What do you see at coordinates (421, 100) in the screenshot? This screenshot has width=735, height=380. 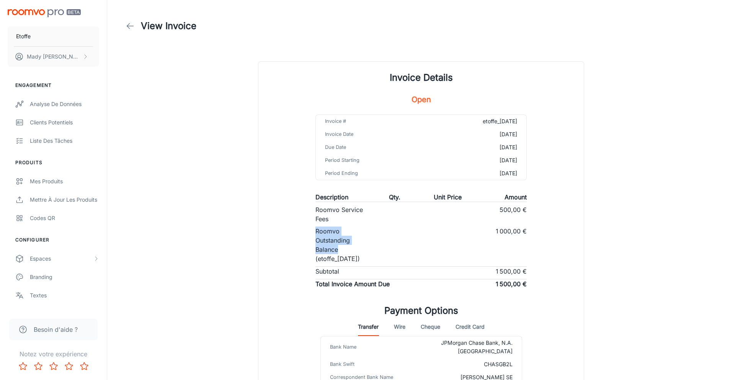 I see `h5: Open` at bounding box center [421, 100].